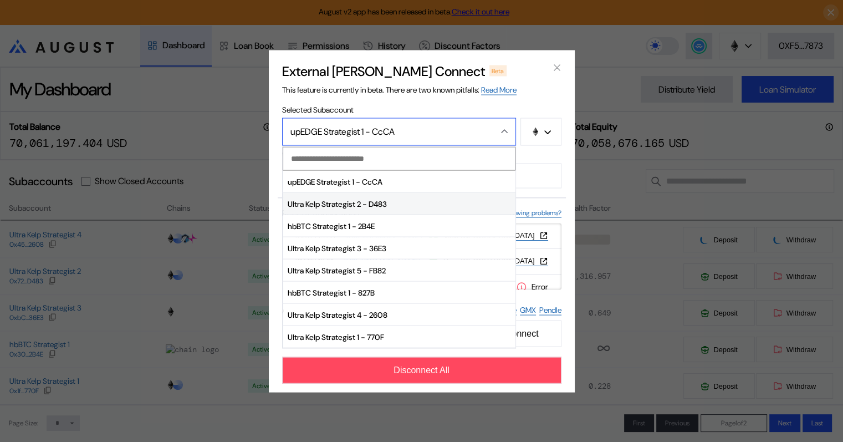  I want to click on button: hbBTC Strategist 1 - 827B, so click(399, 293).